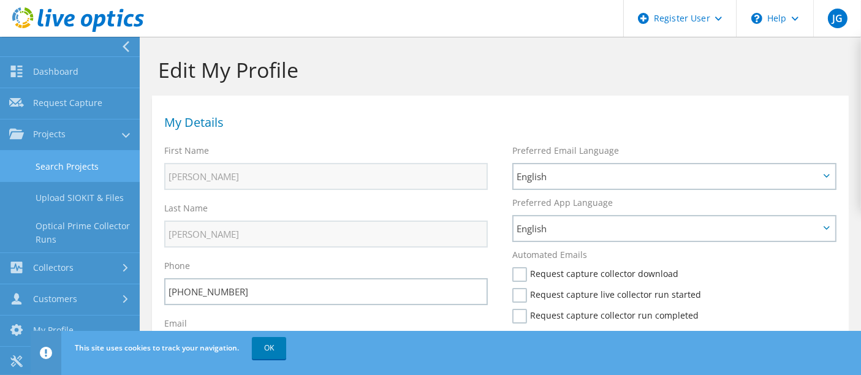 The image size is (861, 375). What do you see at coordinates (269, 348) in the screenshot?
I see `a: OK` at bounding box center [269, 348].